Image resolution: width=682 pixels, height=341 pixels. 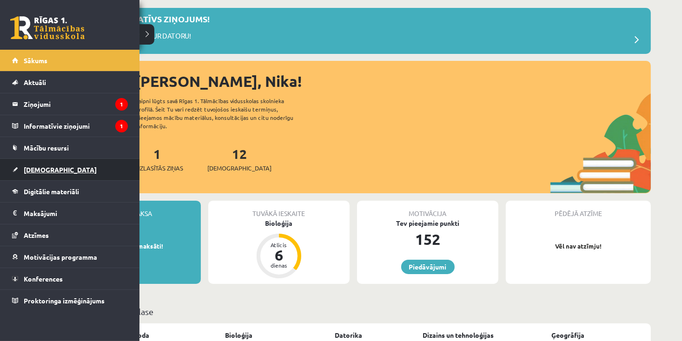 I want to click on span: Digitālie materiāli, so click(x=51, y=192).